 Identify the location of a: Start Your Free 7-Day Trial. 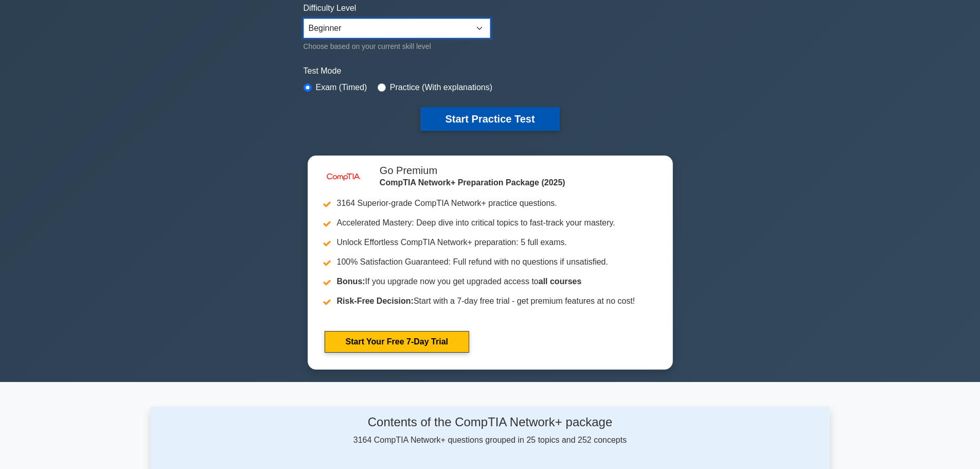
(397, 342).